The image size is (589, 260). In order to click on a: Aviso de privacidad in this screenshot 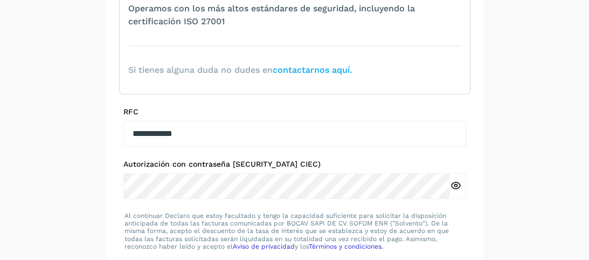, I will do `click(264, 246)`.